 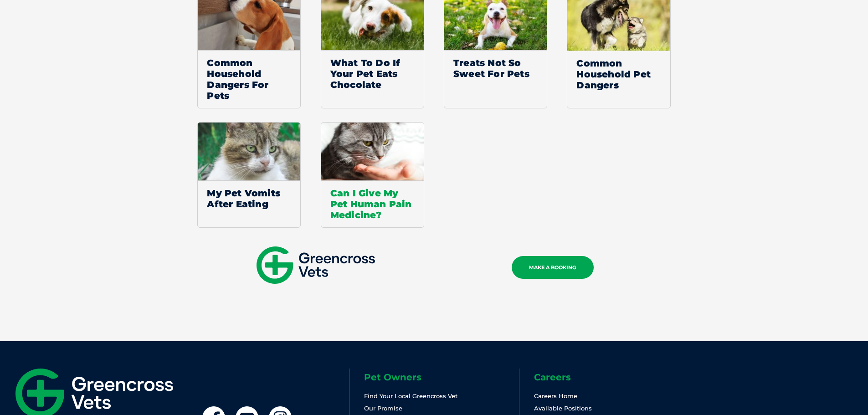 What do you see at coordinates (372, 174) in the screenshot?
I see `a: Can I Give My Pet Human Pain Medicine?` at bounding box center [372, 174].